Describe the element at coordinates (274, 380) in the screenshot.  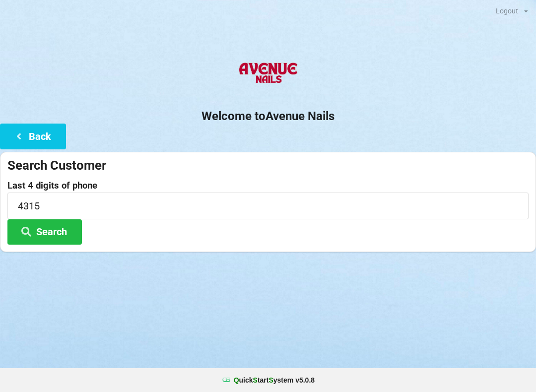
I see `b: uick tart ystem v 5.0.8` at that location.